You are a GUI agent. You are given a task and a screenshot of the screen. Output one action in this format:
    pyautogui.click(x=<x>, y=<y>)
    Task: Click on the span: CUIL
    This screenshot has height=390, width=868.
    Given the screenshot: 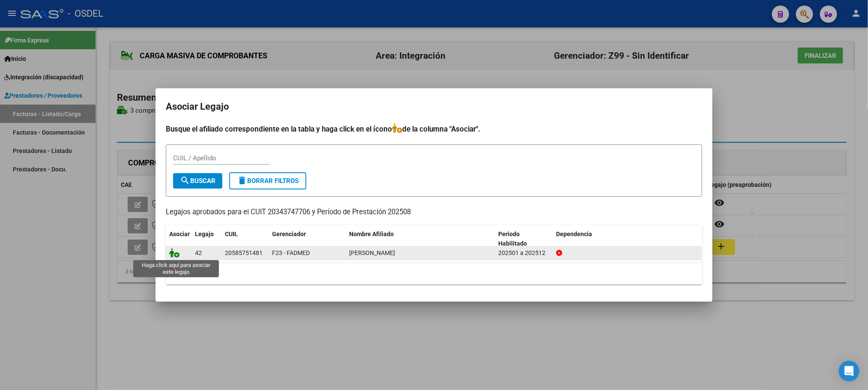 What is the action you would take?
    pyautogui.click(x=231, y=234)
    